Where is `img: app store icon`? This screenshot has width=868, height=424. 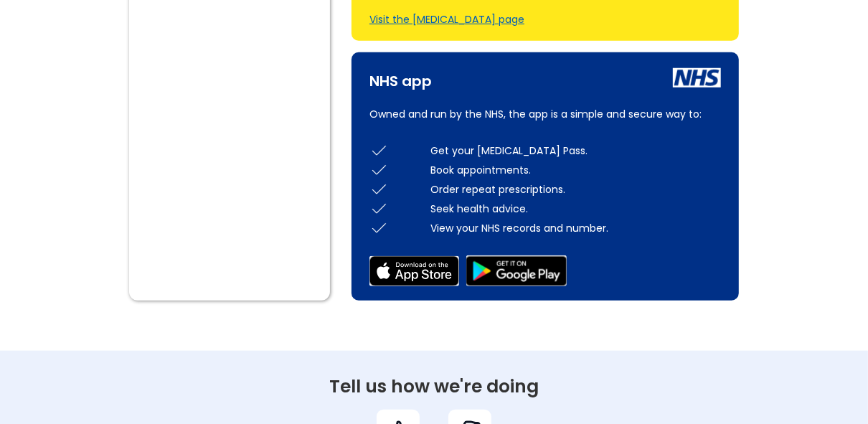 img: app store icon is located at coordinates (414, 272).